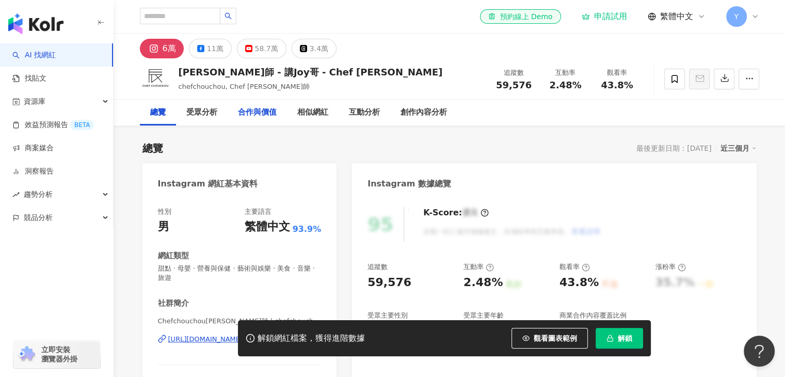  What do you see at coordinates (164, 227) in the screenshot?
I see `div: 男` at bounding box center [164, 227].